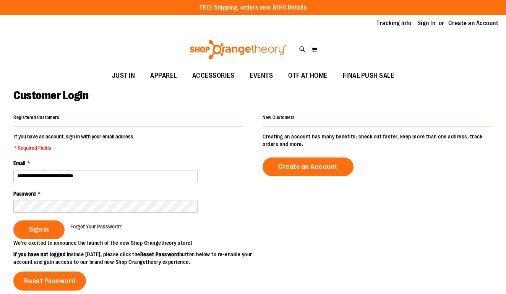  What do you see at coordinates (96, 227) in the screenshot?
I see `span: Forgot Your Password?` at bounding box center [96, 227].